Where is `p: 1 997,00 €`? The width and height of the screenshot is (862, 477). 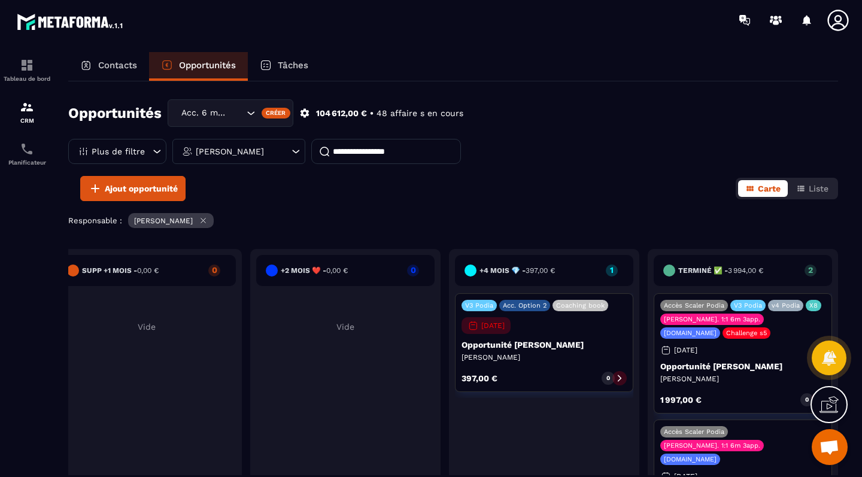 p: 1 997,00 € is located at coordinates (681, 400).